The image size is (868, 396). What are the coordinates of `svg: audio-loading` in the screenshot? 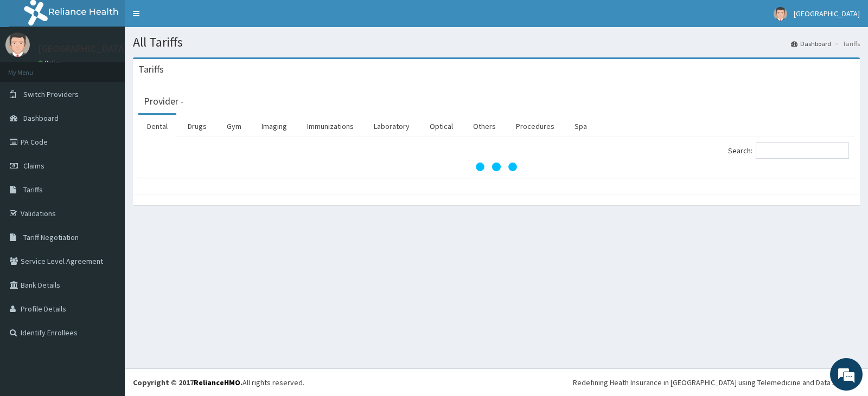 It's located at (496, 167).